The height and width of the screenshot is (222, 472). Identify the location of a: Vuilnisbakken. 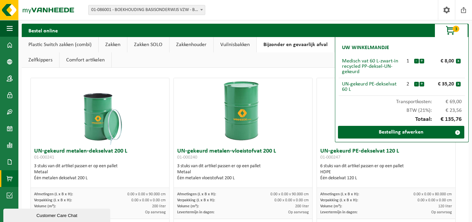
(235, 45).